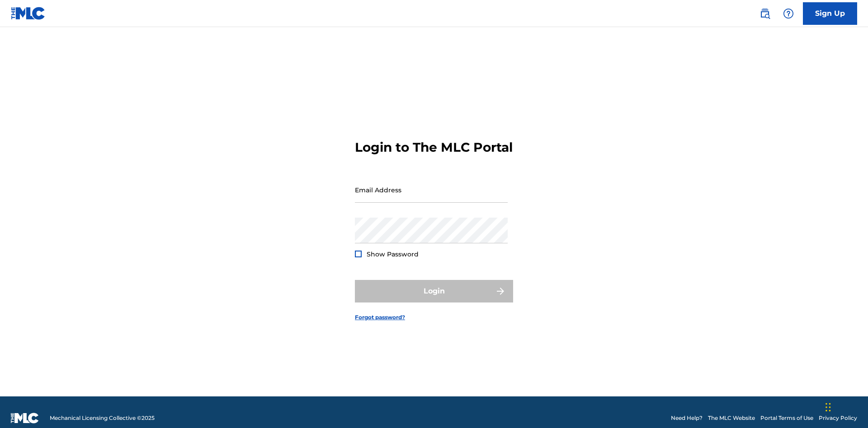 This screenshot has height=428, width=868. What do you see at coordinates (830, 14) in the screenshot?
I see `a: Sign Up` at bounding box center [830, 14].